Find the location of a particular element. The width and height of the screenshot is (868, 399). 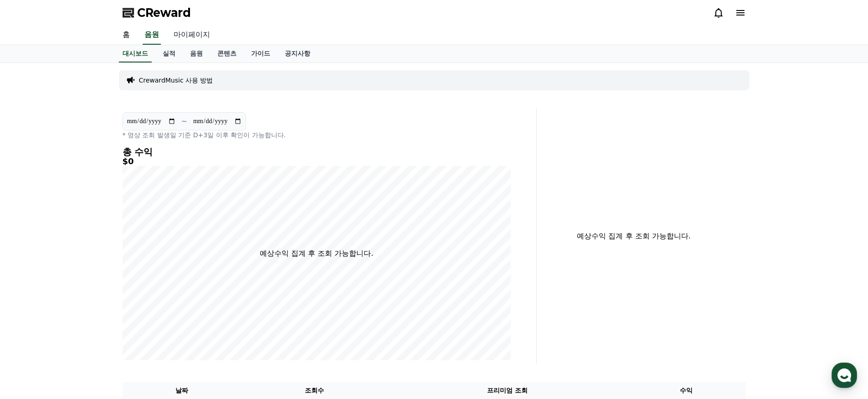

p: * 영상 조회 발생일 기준 D+3일 이후 확인이 가능합니다. is located at coordinates (316, 135).